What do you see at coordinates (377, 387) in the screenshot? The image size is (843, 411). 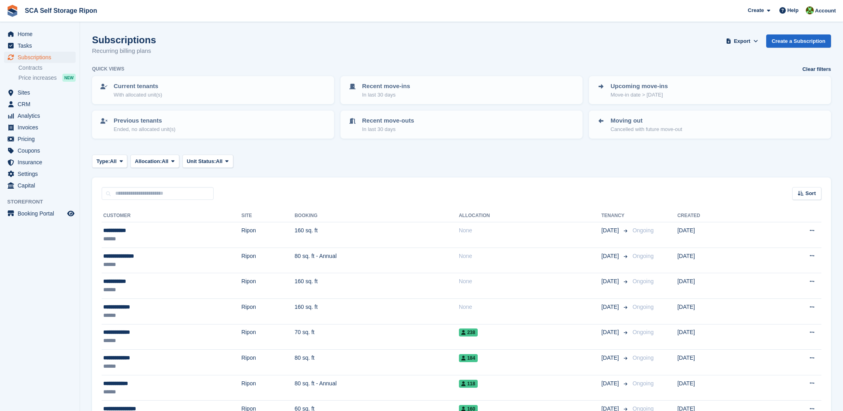 I see `td: 80 sq. ft - Annual` at bounding box center [377, 387].